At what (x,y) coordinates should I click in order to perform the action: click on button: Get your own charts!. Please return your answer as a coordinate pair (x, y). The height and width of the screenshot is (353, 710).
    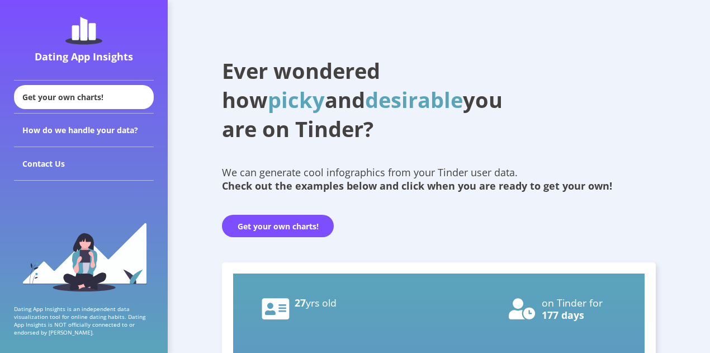
    Looking at the image, I should click on (278, 226).